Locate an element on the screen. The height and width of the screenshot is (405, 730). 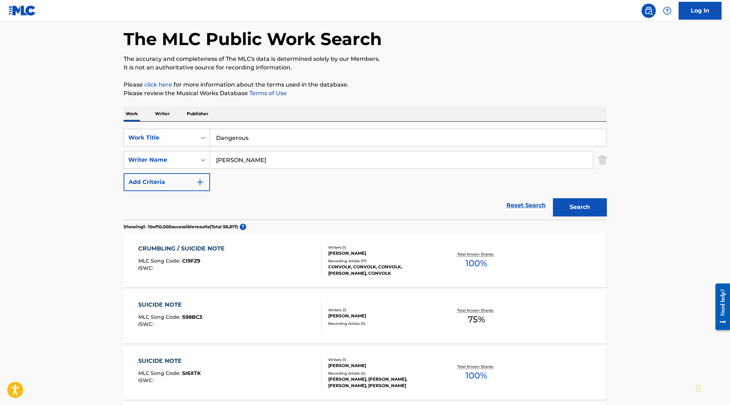
div: CRUMBLING / SUICIDE NOTE is located at coordinates (183, 248).